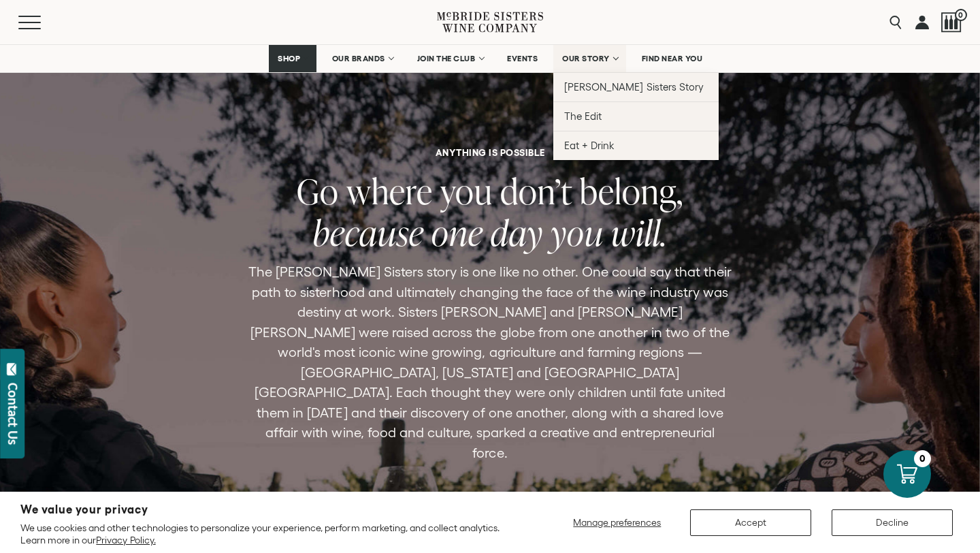  What do you see at coordinates (636, 145) in the screenshot?
I see `a: Eat + Drink` at bounding box center [636, 145].